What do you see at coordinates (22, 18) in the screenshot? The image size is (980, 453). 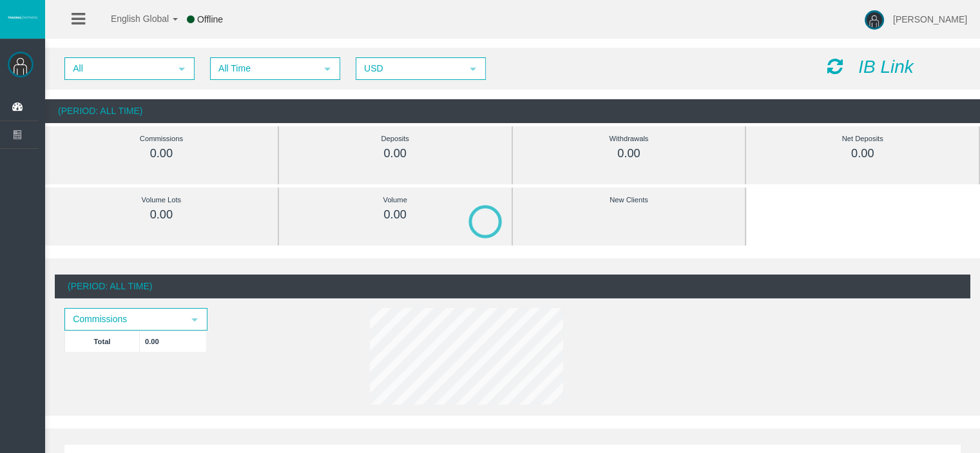 I see `img: logo.svg` at bounding box center [22, 18].